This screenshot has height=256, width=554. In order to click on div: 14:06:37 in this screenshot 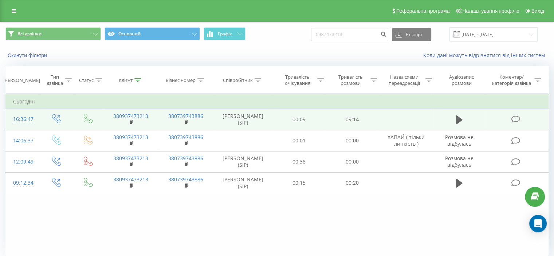, I will do `click(23, 141)`.